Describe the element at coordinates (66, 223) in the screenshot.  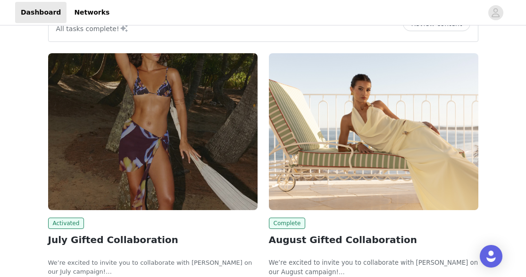
I see `span: Activated` at that location.